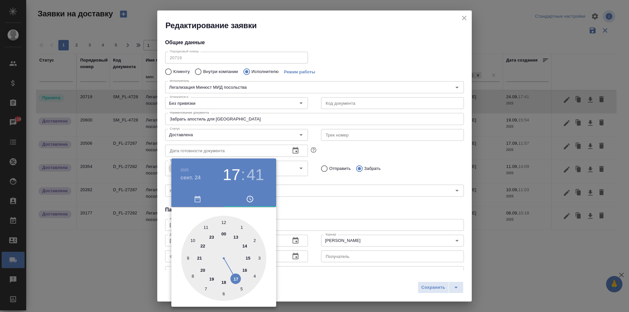 This screenshot has height=312, width=629. Describe the element at coordinates (184, 170) in the screenshot. I see `h6: 2025` at that location.